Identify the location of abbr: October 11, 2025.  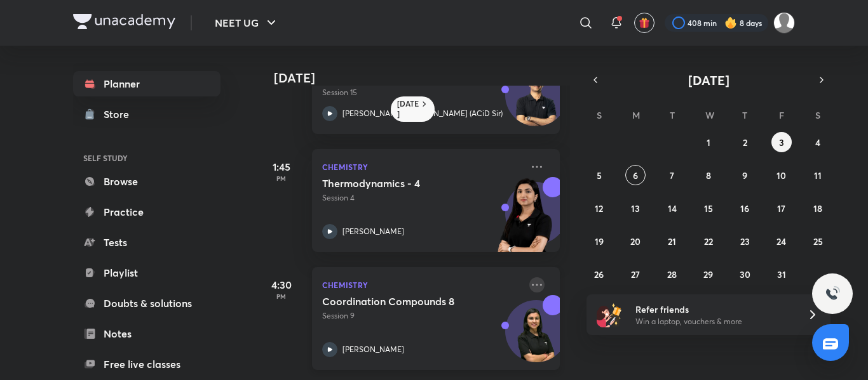
(818, 175).